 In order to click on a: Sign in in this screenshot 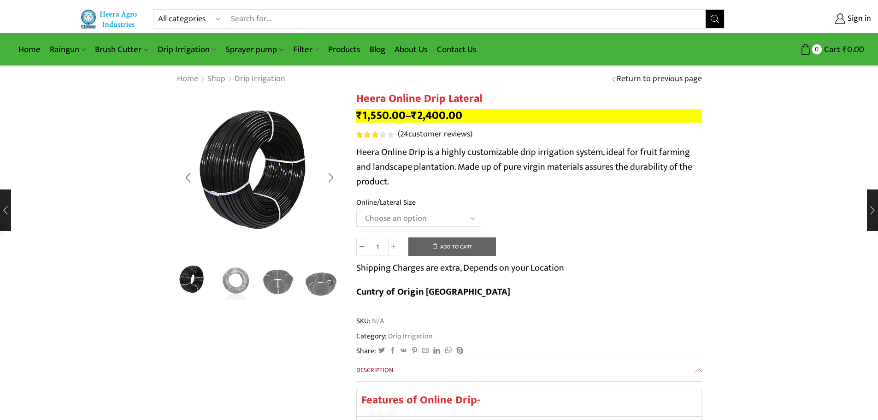, I will do `click(805, 19)`.